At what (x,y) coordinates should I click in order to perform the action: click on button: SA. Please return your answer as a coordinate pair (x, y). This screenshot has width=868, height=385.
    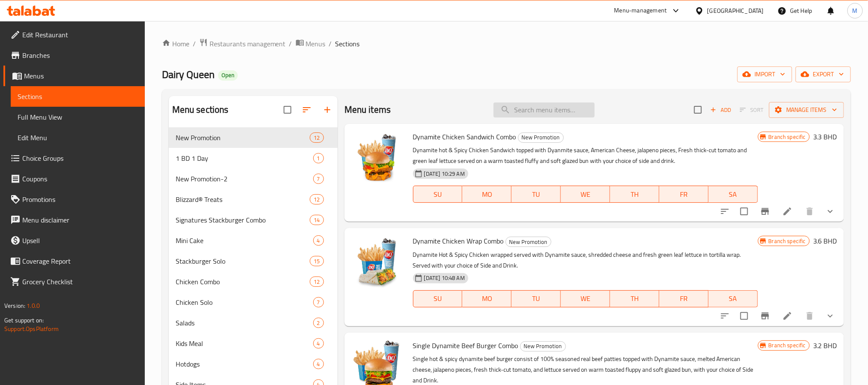
    Looking at the image, I should click on (733, 299).